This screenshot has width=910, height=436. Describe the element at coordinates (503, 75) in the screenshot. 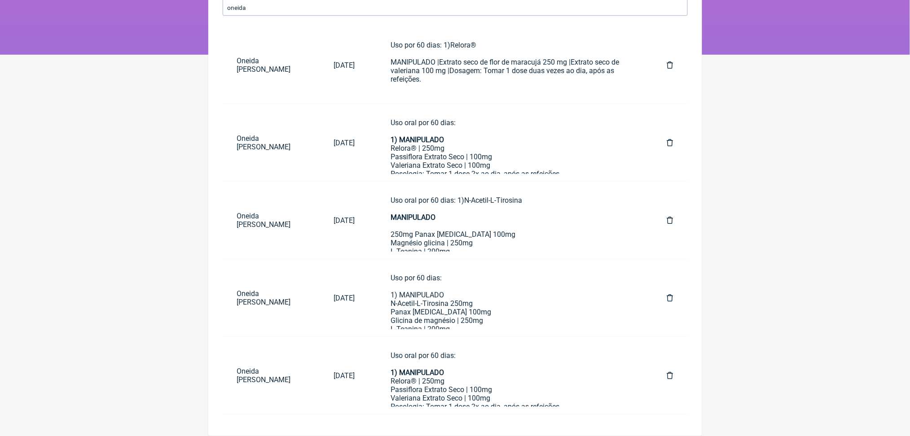

I see `font: Dosagem: Tomar 1 dose duas vezes ao dia, após as refeições.` at that location.